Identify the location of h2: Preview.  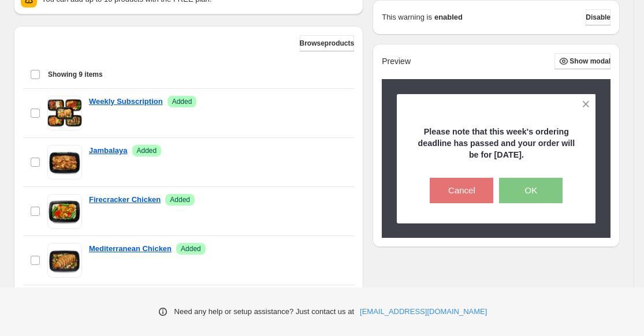
(396, 61).